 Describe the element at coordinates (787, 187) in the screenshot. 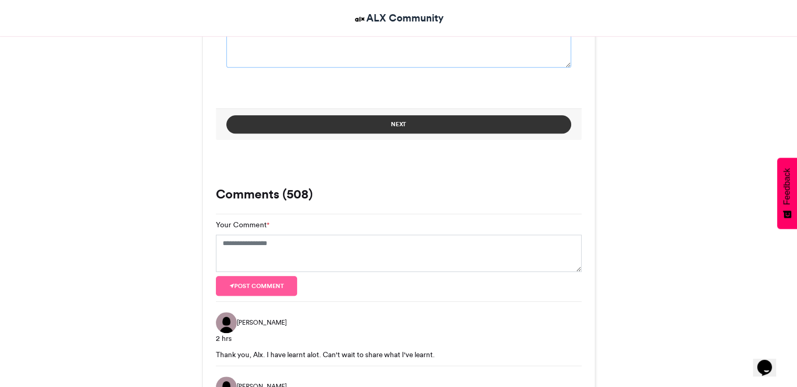

I see `span: Feedback` at that location.